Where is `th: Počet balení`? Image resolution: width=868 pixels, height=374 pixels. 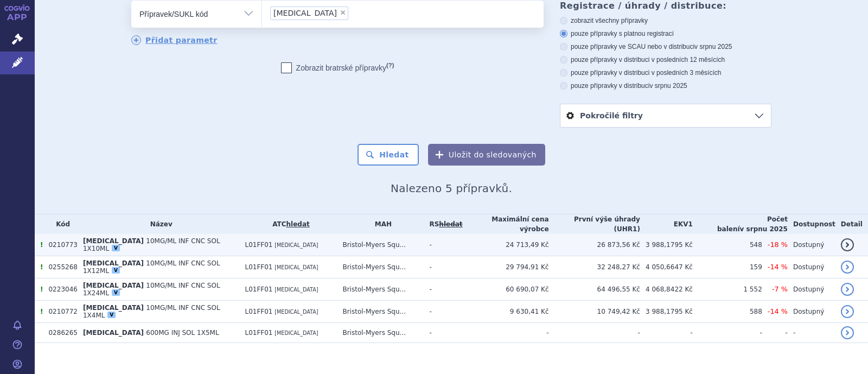 th: Počet balení is located at coordinates (740, 224).